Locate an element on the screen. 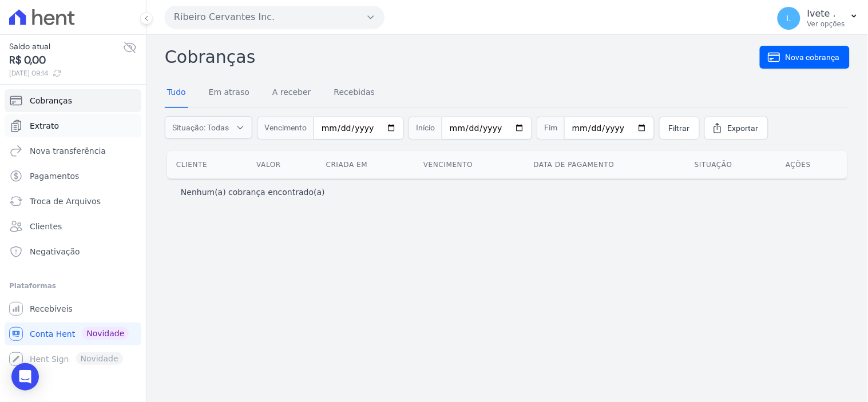 The width and height of the screenshot is (868, 402). th: Valor is located at coordinates (282, 165).